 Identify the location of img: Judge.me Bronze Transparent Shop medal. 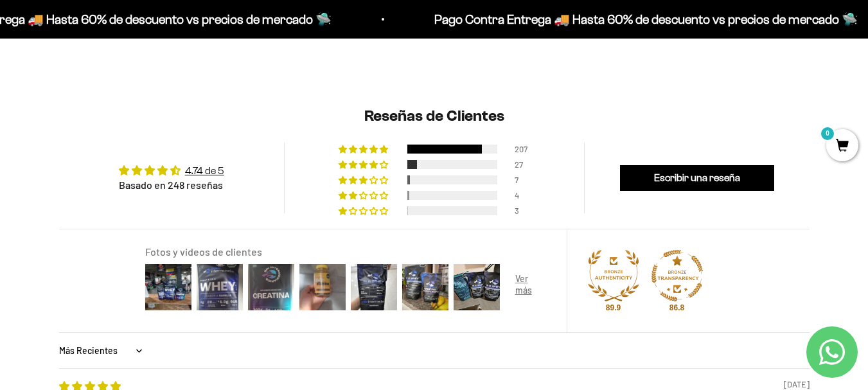
(678, 275).